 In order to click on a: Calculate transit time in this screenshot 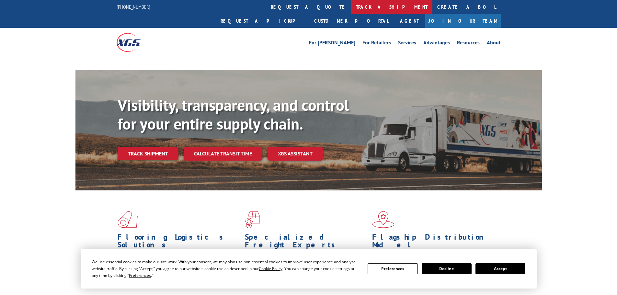, I will do `click(223, 153)`.